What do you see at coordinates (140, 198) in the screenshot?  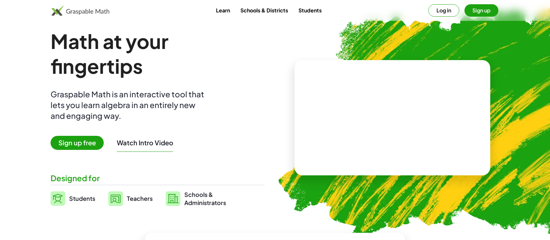 I see `span: Teachers` at bounding box center [140, 198].